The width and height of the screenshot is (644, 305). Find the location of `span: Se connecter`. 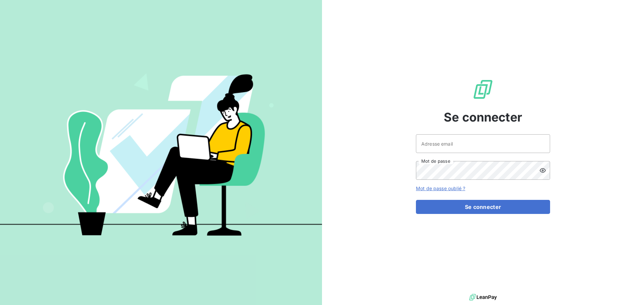

span: Se connecter is located at coordinates (483, 117).